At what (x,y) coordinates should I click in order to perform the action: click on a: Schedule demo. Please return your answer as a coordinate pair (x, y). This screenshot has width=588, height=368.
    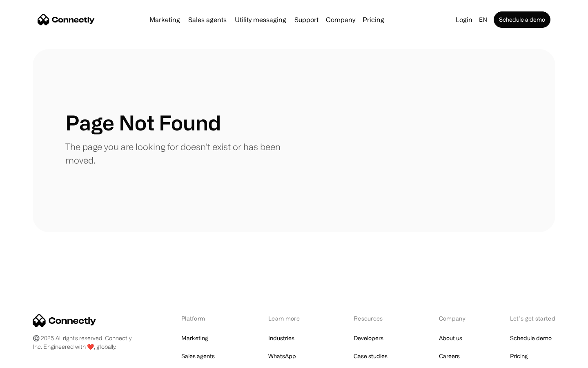
    Looking at the image, I should click on (531, 338).